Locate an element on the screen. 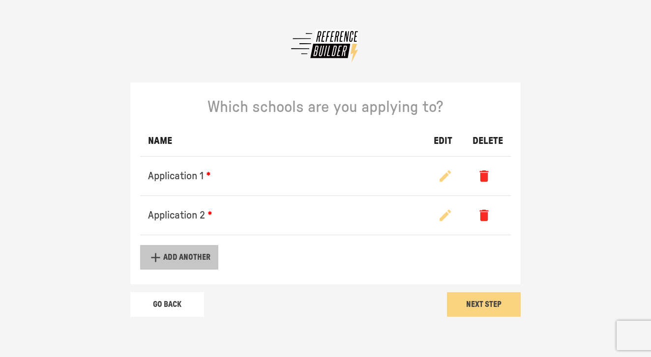 Image resolution: width=651 pixels, height=357 pixels. button: Next Step is located at coordinates (483, 305).